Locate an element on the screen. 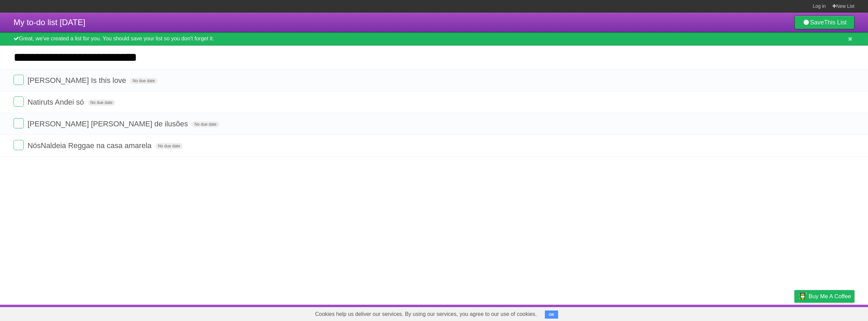 This screenshot has width=868, height=321. span: Cookies help us deliver our services. By using our services, you agree to our use of cookies. is located at coordinates (426, 314).